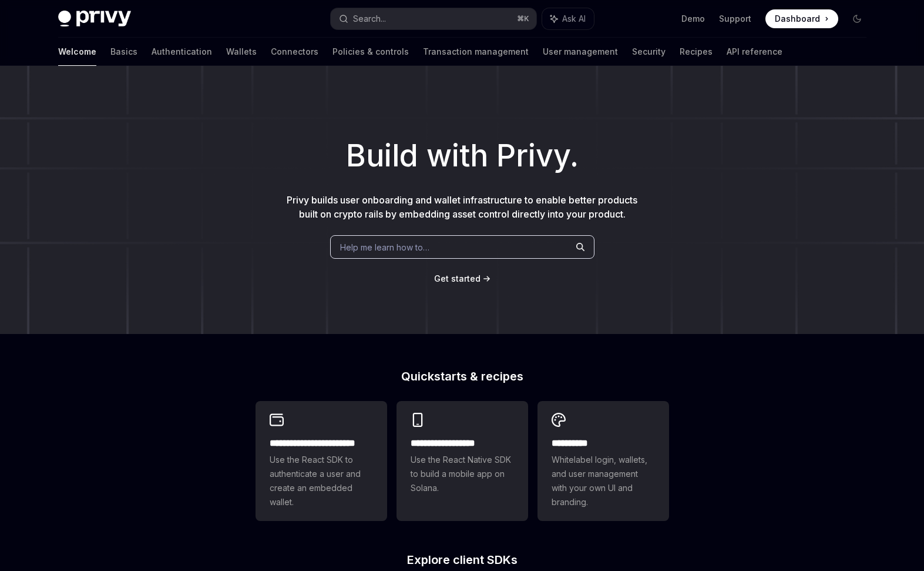  Describe the element at coordinates (580, 51) in the screenshot. I see `a: User management` at that location.